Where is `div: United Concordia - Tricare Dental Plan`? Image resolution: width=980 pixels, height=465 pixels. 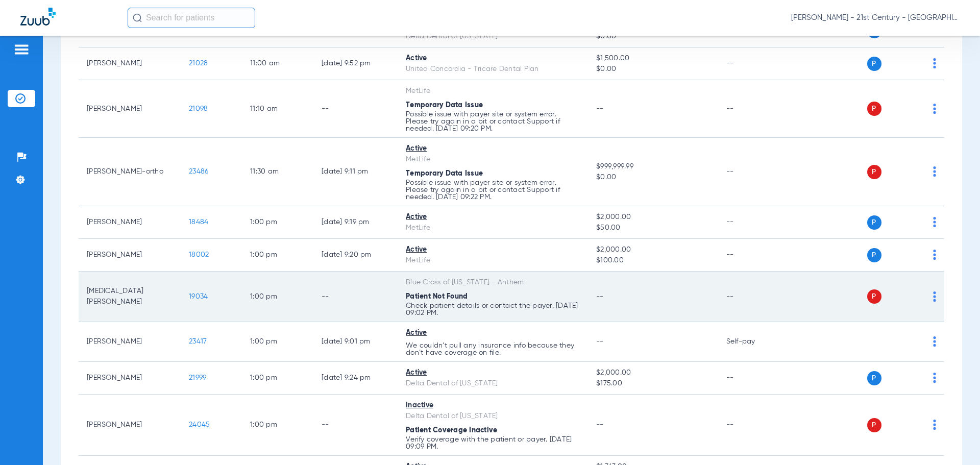 div: United Concordia - Tricare Dental Plan is located at coordinates (493, 69).